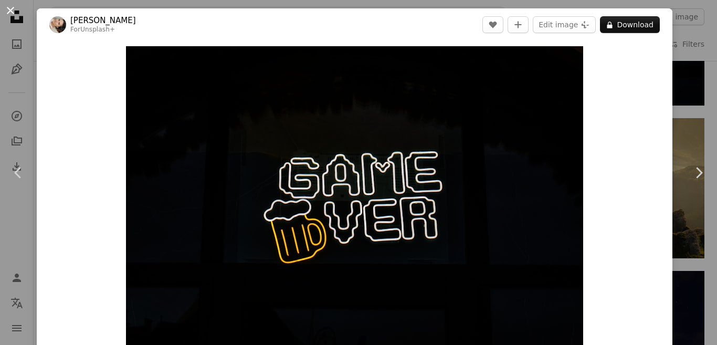 The height and width of the screenshot is (345, 717). I want to click on a: Unsplash+, so click(98, 29).